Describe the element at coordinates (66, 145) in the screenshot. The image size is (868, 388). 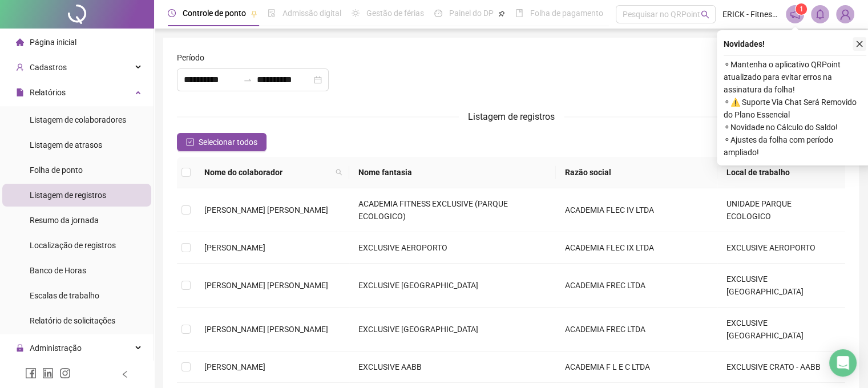
I see `span: Listagem de atrasos` at that location.